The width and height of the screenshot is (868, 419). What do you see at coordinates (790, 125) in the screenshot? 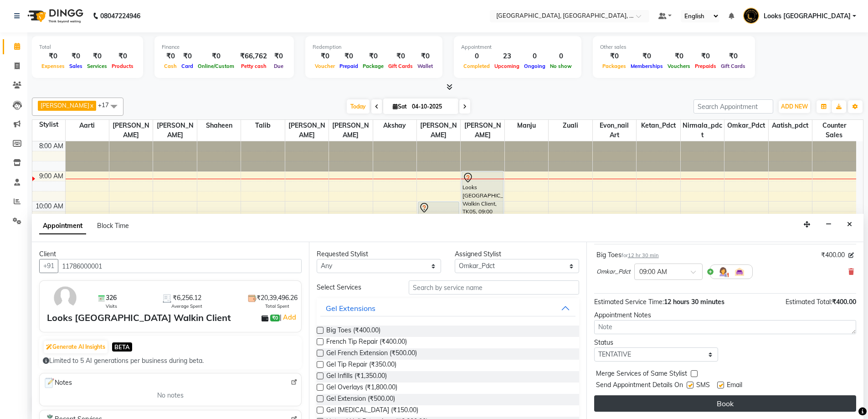
I see `span: Aatish_pdct` at bounding box center [790, 125].